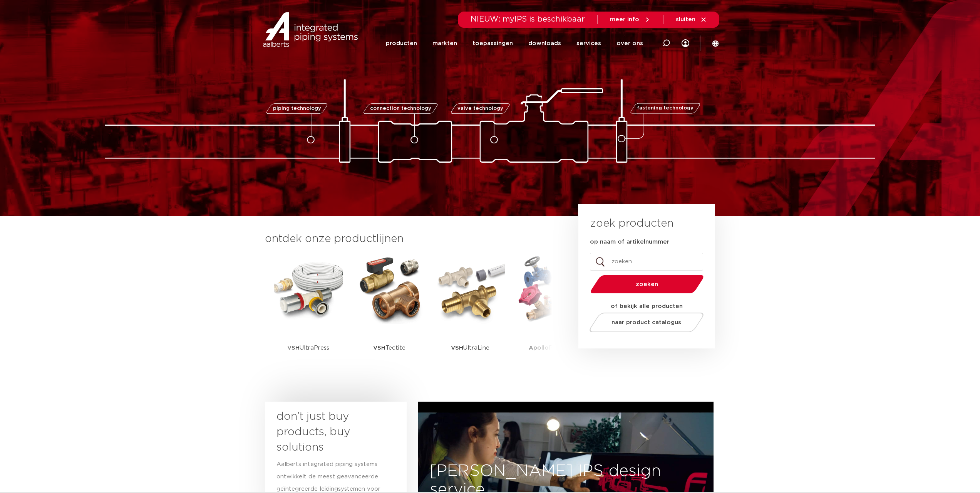 The image size is (980, 493). Describe the element at coordinates (297, 109) in the screenshot. I see `span: piping technology` at that location.